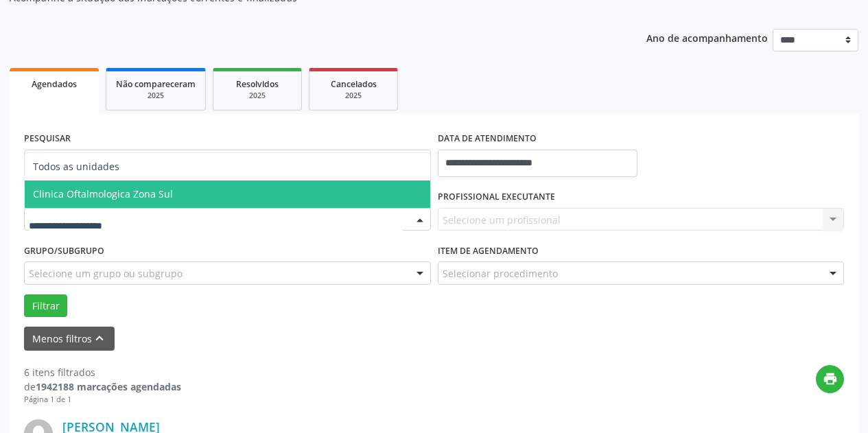  Describe the element at coordinates (487, 139) in the screenshot. I see `label: DATA DE ATENDIMENTO` at that location.